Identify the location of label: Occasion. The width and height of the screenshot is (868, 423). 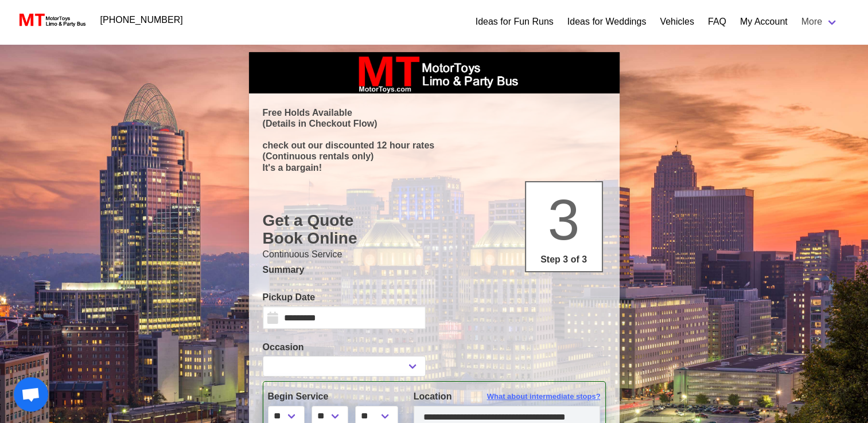
(344, 347).